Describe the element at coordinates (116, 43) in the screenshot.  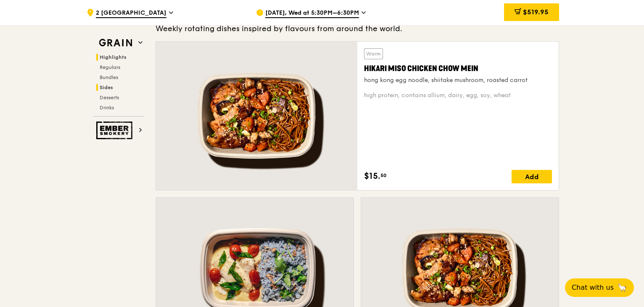
I see `img: Grain web logo` at that location.